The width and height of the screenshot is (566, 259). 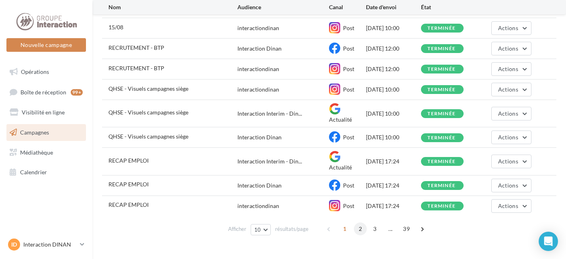 What do you see at coordinates (549, 242) in the screenshot?
I see `div: Open Intercom Messenger` at bounding box center [549, 242].